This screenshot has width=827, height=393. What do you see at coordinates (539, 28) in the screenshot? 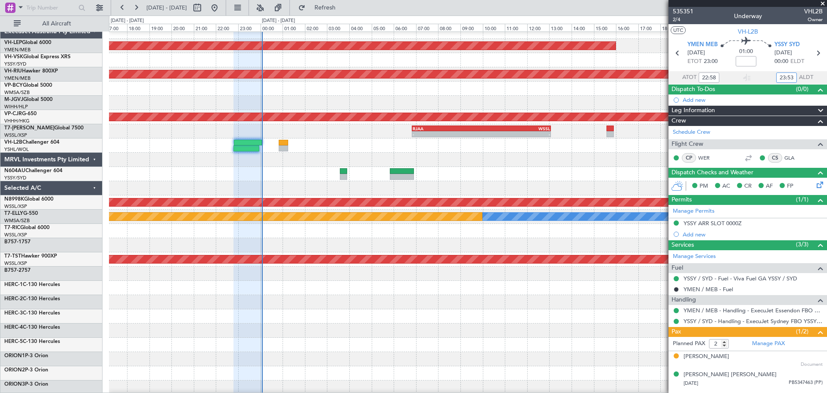
I see `div: 12:00` at bounding box center [539, 28].